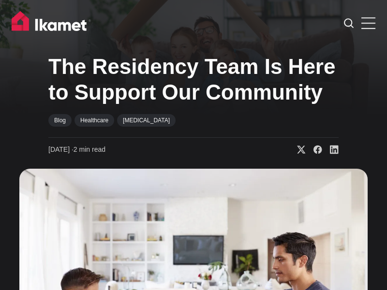  Describe the element at coordinates (94, 120) in the screenshot. I see `a: Healthcare` at that location.